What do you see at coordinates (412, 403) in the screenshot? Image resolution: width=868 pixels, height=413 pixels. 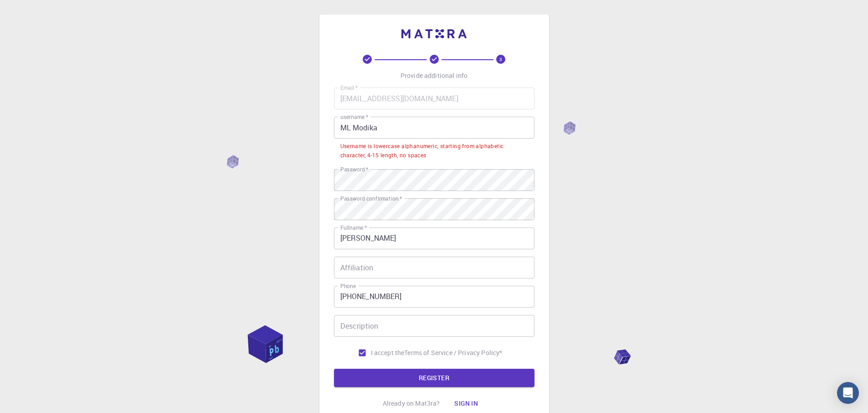 I see `p: Already on Mat3ra?` at bounding box center [412, 403].